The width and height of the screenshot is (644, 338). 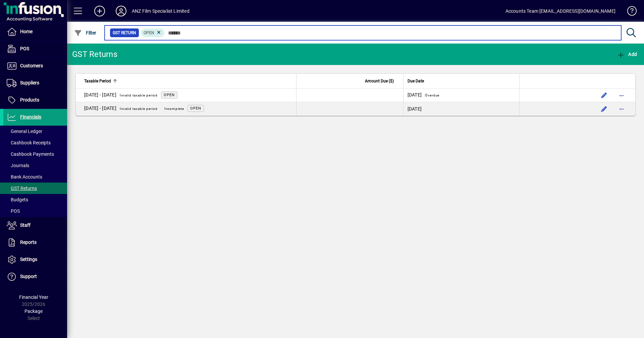 What do you see at coordinates (25, 132) in the screenshot?
I see `span: General Ledger` at bounding box center [25, 132].